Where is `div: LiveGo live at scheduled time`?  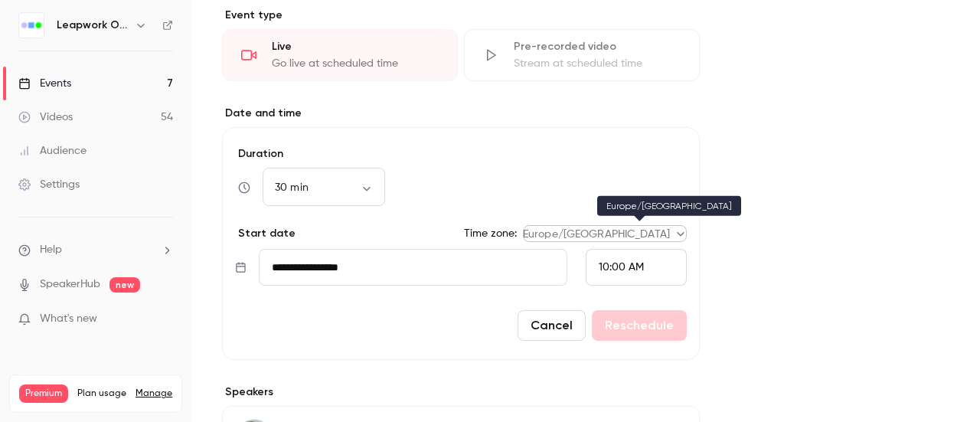 div: LiveGo live at scheduled time is located at coordinates (340, 55).